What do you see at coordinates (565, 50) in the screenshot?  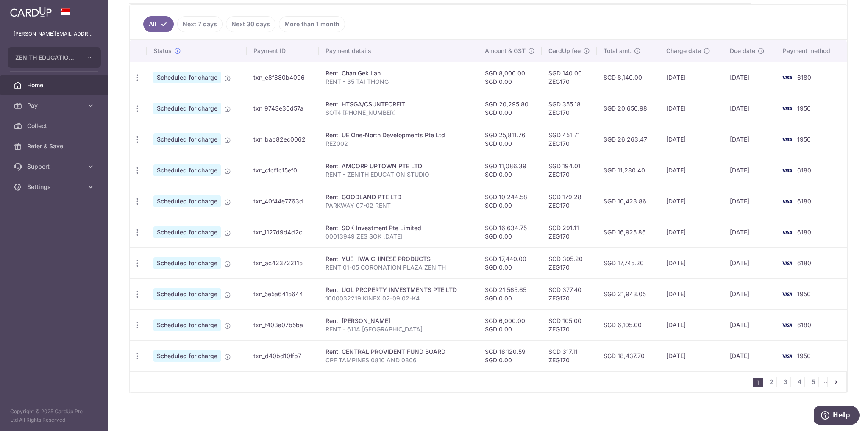 I see `span: CardUp fee` at bounding box center [565, 50].